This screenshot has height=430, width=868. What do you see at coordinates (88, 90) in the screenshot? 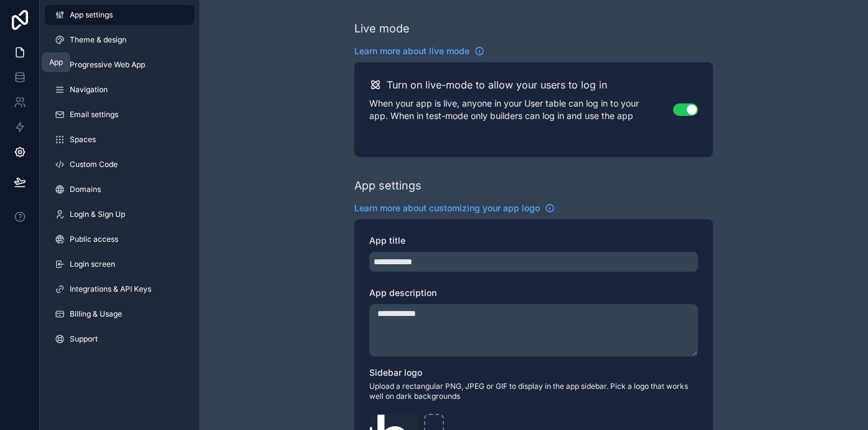
I see `span: Navigation` at bounding box center [88, 90].